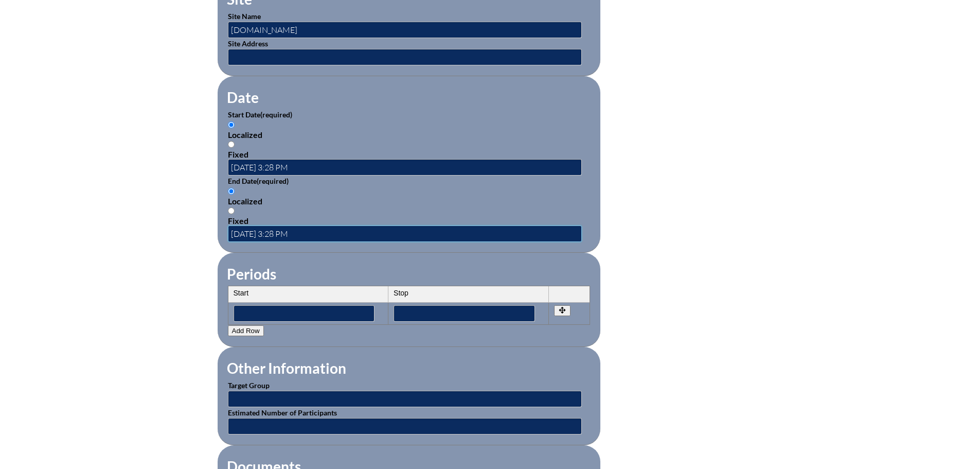  Describe the element at coordinates (283, 412) in the screenshot. I see `label: Estimated Number of Participants` at that location.